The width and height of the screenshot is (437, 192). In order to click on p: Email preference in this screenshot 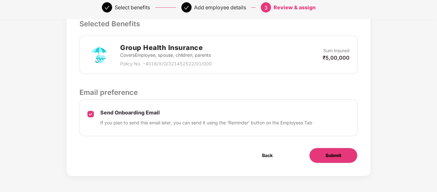, I will do `click(218, 92)`.